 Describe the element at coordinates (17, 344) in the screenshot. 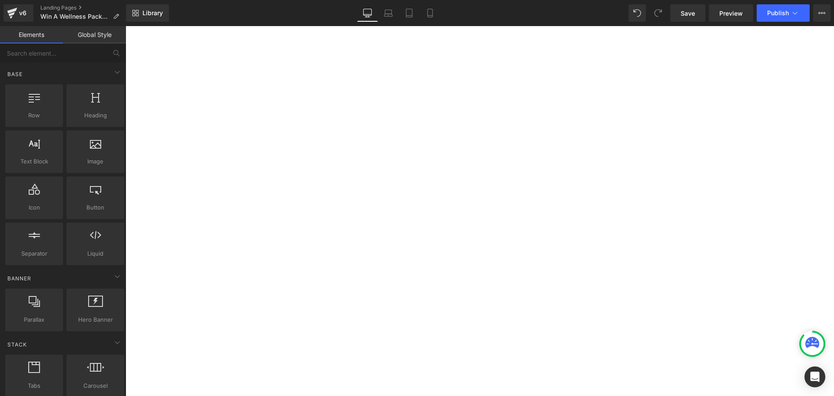

I see `span: Stack` at that location.